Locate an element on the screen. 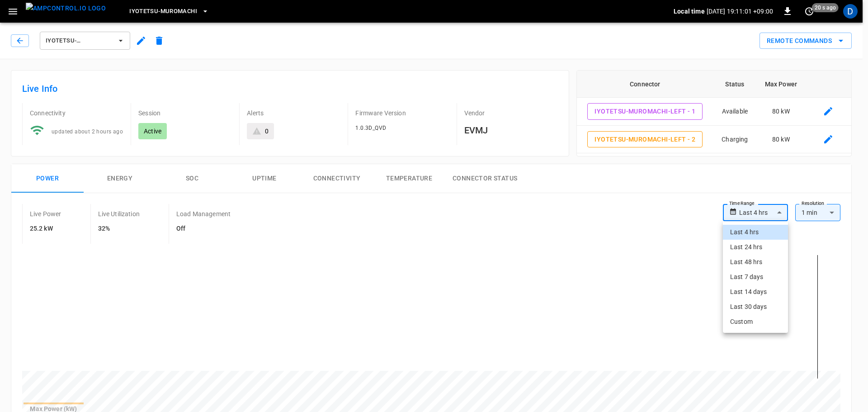 The width and height of the screenshot is (868, 412). li: Last 7 days is located at coordinates (756, 277).